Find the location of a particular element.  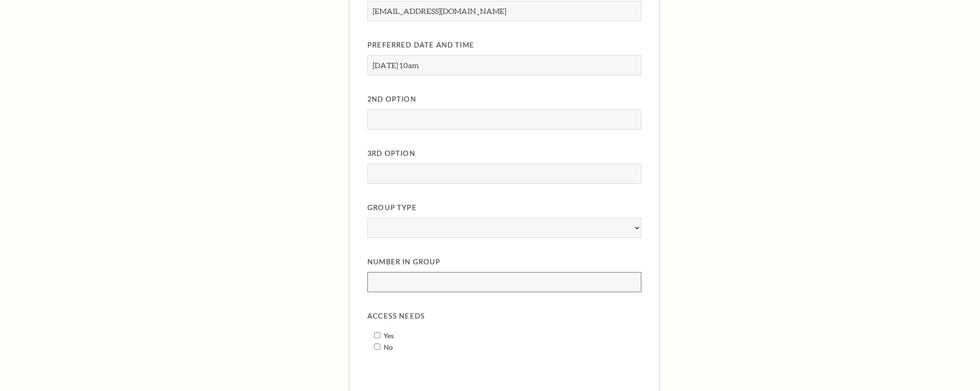

label: No is located at coordinates (388, 347).